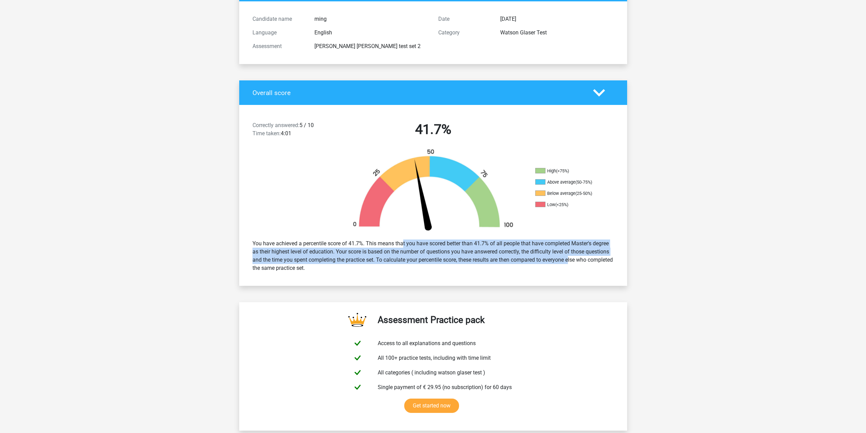 This screenshot has width=866, height=433. What do you see at coordinates (276, 125) in the screenshot?
I see `span: Correctly answered:` at bounding box center [276, 125].